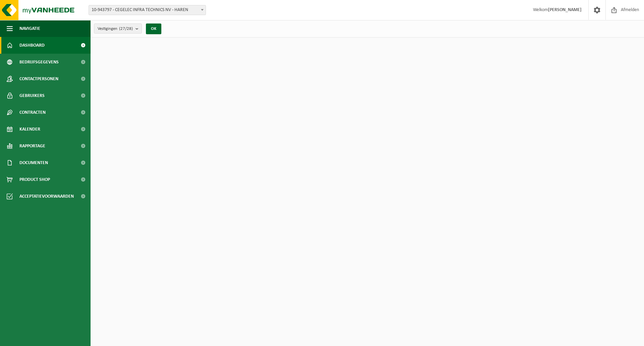 Image resolution: width=644 pixels, height=346 pixels. I want to click on span: 10-943797 - CEGELEC INFRA TECHNICS NV - HAREN, so click(147, 10).